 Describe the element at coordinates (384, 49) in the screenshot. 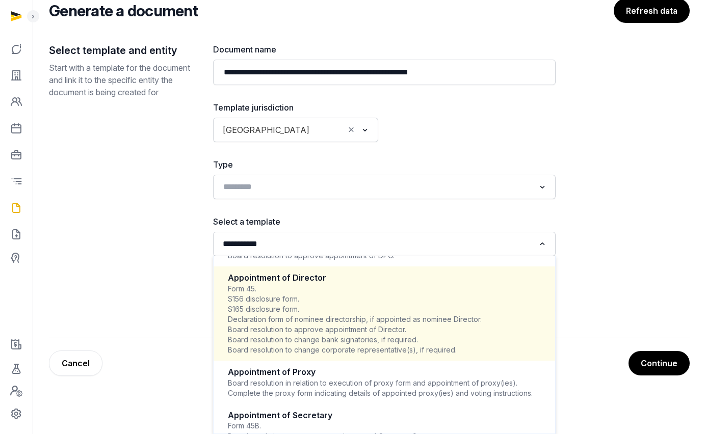

I see `label: Document name` at that location.